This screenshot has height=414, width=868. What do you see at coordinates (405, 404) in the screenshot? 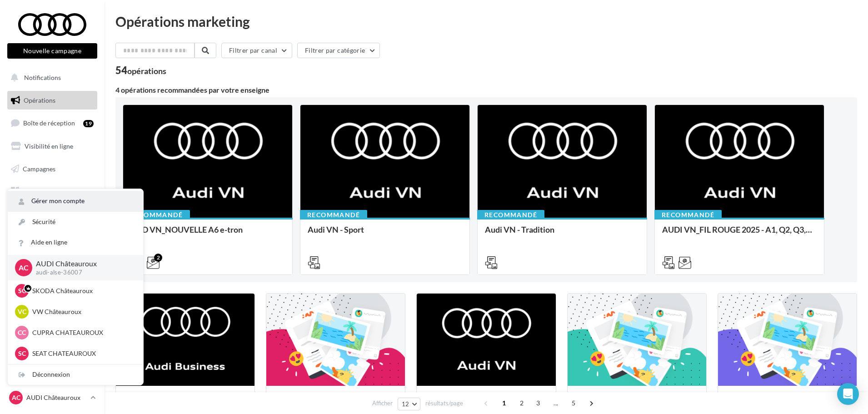
I see `span: 12` at bounding box center [405, 404].